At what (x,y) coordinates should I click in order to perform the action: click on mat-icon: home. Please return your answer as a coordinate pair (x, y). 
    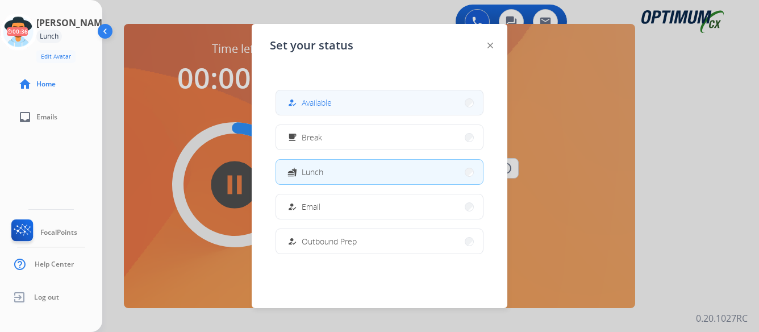
    Looking at the image, I should click on (25, 84).